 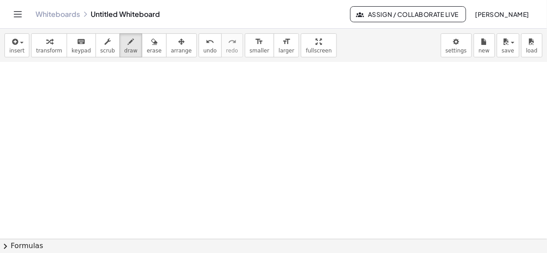 I want to click on span: erase, so click(x=154, y=51).